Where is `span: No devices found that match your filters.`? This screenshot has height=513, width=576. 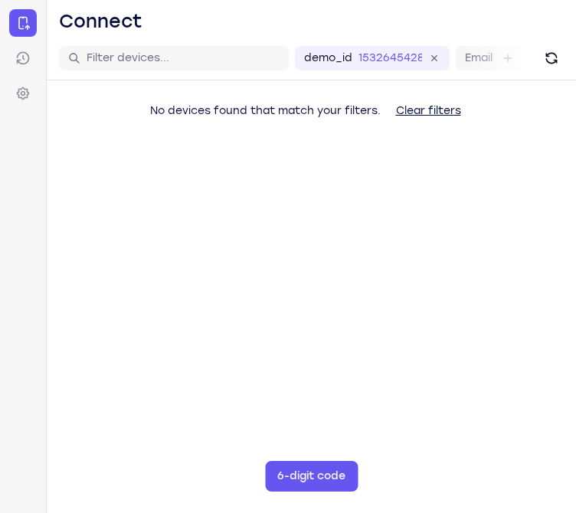
span: No devices found that match your filters. is located at coordinates (265, 110).